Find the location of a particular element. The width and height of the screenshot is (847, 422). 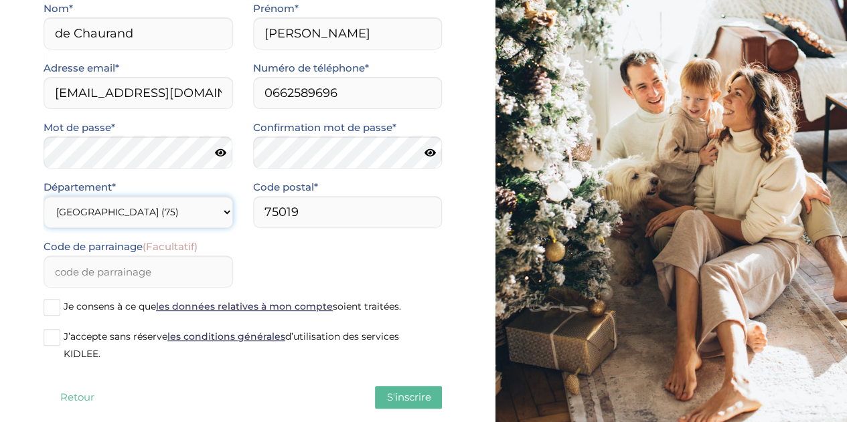

span: Je consens à ce que soient traitées. is located at coordinates (232, 307).